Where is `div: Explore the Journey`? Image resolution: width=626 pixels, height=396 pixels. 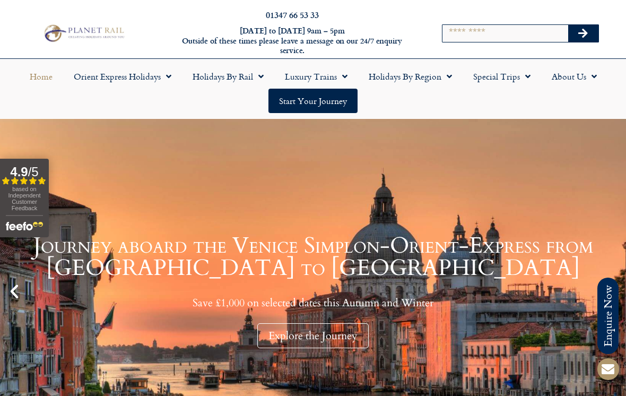
div: Explore the Journey is located at coordinates (313, 335).